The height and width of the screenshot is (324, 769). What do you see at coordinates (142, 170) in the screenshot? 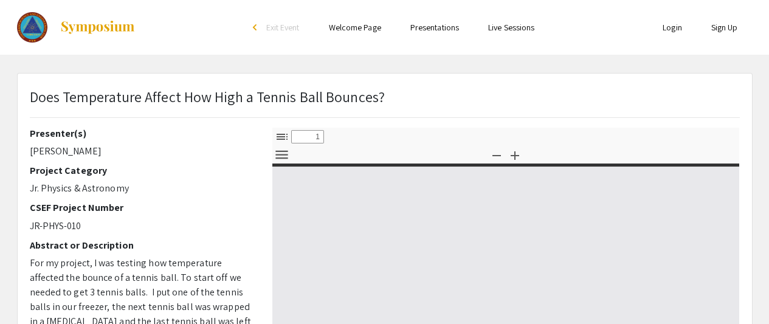
I see `h2: Project Category` at bounding box center [142, 170].